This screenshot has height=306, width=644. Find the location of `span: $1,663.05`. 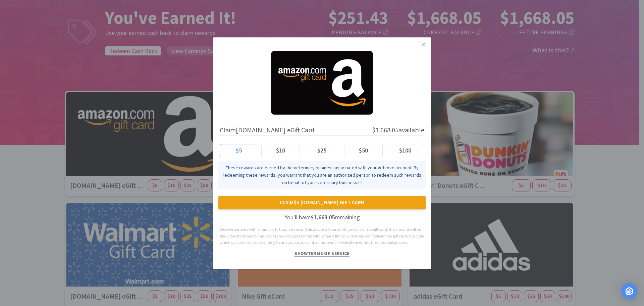

span: $1,663.05 is located at coordinates (322, 217).